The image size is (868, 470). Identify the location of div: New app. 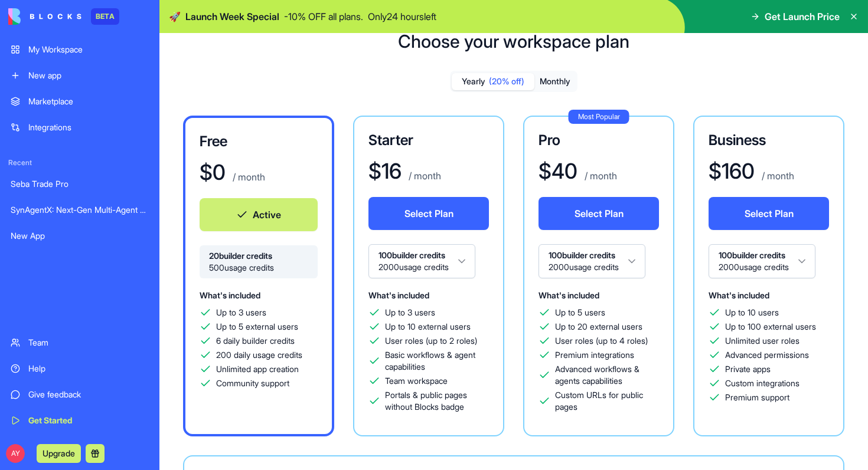
(88, 75).